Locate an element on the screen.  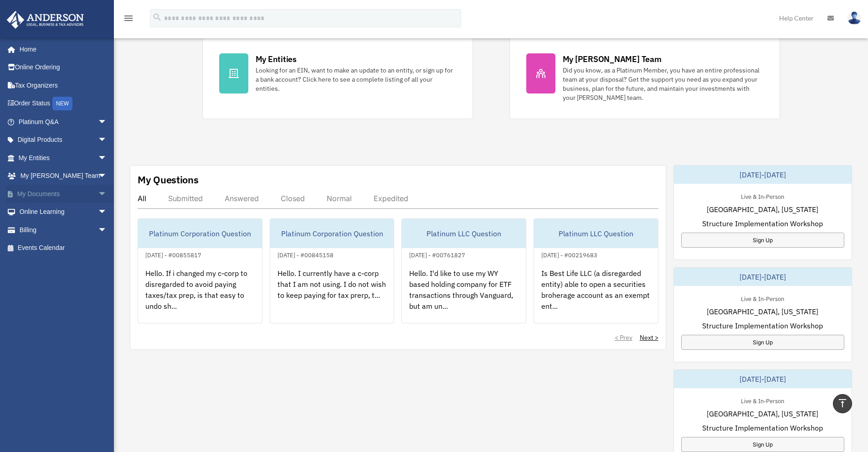
a: vertical_align_top is located at coordinates (842, 403).